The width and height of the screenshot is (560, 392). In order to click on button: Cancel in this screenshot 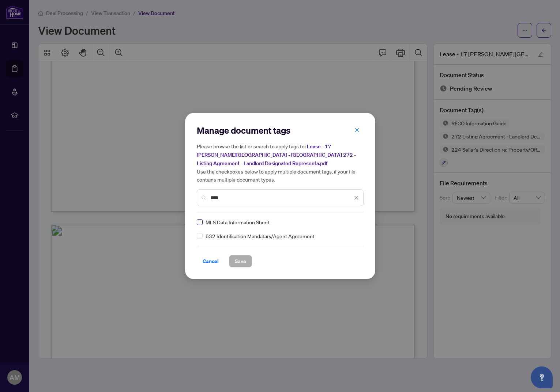, I will do `click(211, 261)`.